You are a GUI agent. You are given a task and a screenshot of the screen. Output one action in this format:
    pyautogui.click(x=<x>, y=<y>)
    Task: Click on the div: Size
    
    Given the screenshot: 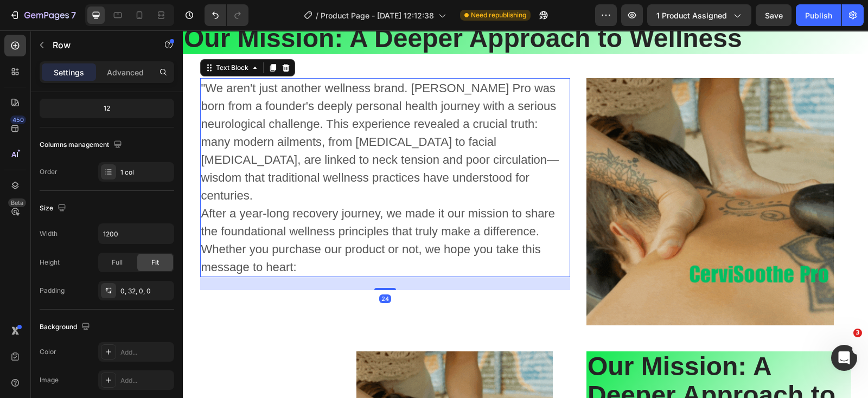 What is the action you would take?
    pyautogui.click(x=54, y=209)
    